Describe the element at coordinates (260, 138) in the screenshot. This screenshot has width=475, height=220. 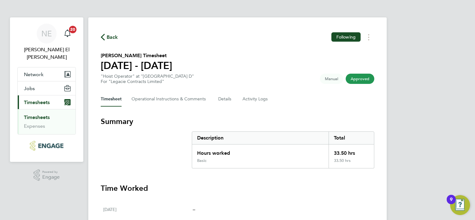
I see `div: Description` at that location.